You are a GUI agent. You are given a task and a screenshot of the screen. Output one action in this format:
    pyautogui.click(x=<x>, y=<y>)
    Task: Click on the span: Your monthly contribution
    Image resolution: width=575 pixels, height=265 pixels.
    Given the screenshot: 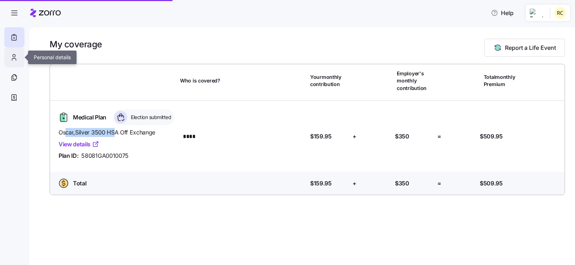 What is the action you would take?
    pyautogui.click(x=329, y=81)
    